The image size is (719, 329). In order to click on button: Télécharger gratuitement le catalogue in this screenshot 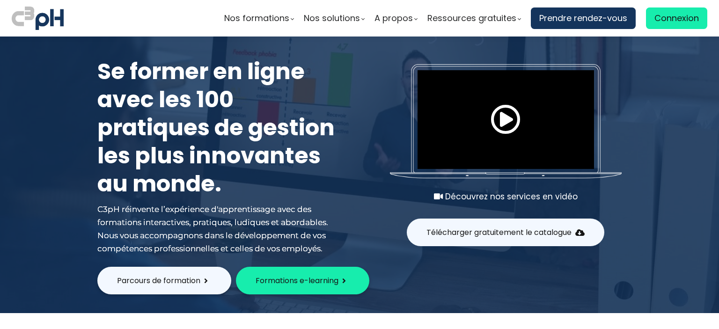, I will do `click(506, 232)`.